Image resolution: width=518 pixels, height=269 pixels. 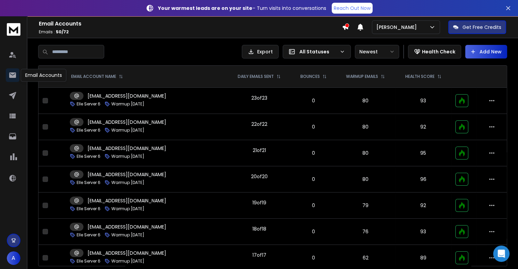 I want to click on h1: Email Accounts, so click(x=190, y=24).